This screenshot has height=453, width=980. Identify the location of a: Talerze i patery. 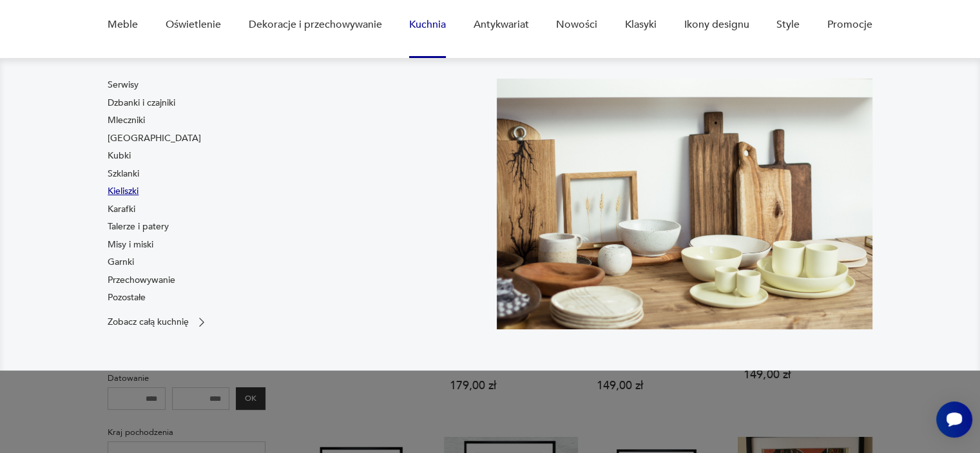
(138, 226).